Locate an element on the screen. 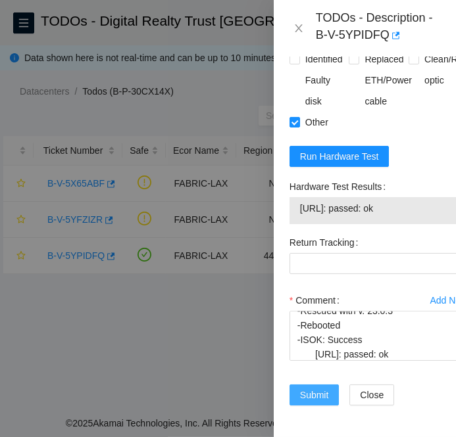  span: Other is located at coordinates (316, 122).